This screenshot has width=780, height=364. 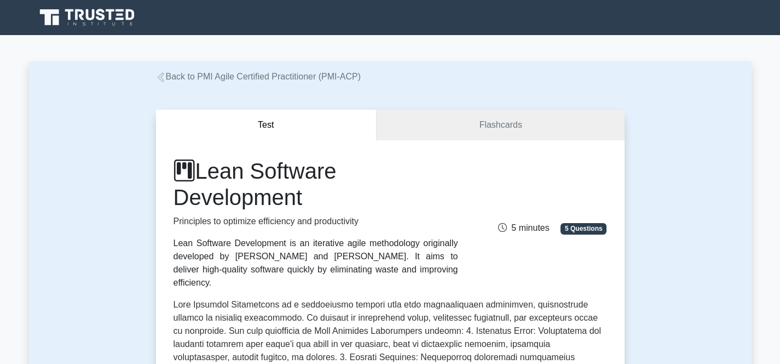 I want to click on a: Back to PMI Agile Certified Practitioner (PMI-ACP), so click(x=259, y=76).